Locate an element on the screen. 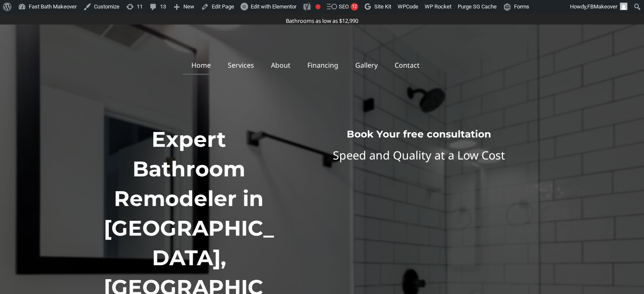 This screenshot has height=294, width=644. a: Financing is located at coordinates (322, 65).